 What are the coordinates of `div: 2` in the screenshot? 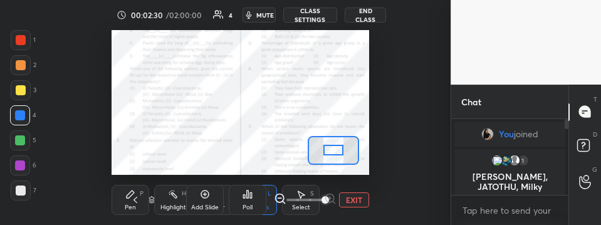 It's located at (23, 65).